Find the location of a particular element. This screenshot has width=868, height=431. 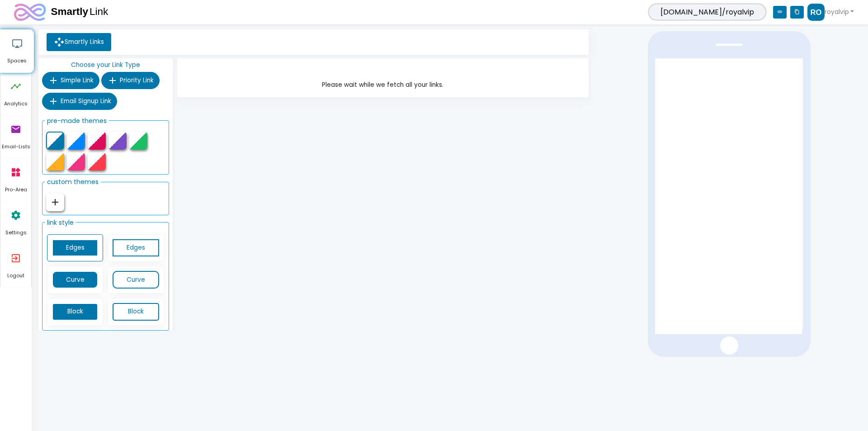

legend: link style is located at coordinates (60, 222).